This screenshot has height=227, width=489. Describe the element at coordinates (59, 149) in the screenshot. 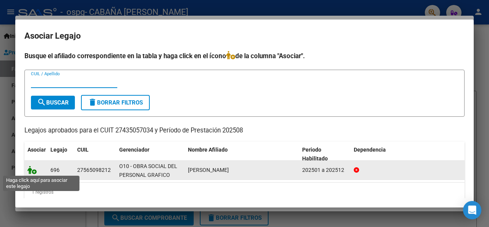

I see `span: Legajo` at that location.